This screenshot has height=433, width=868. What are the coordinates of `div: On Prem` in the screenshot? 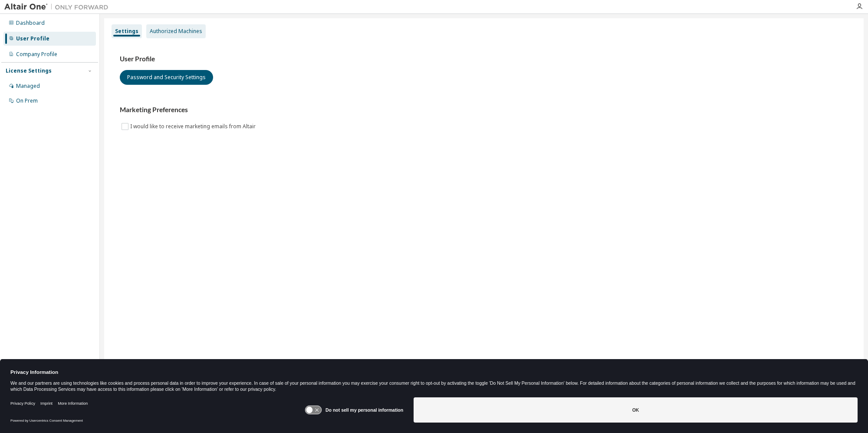 It's located at (27, 101).